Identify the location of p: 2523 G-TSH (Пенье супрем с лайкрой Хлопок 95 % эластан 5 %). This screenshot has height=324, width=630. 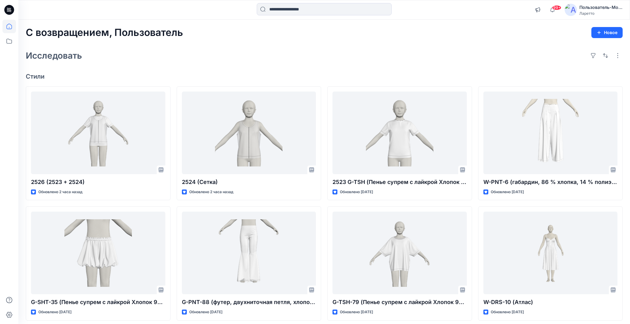
(400, 182).